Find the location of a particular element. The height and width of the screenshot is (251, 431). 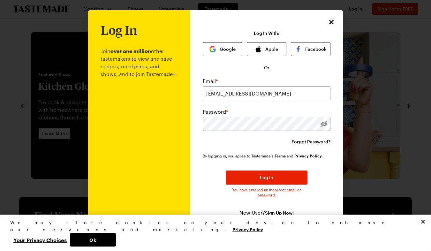

label: Password is located at coordinates (215, 112).